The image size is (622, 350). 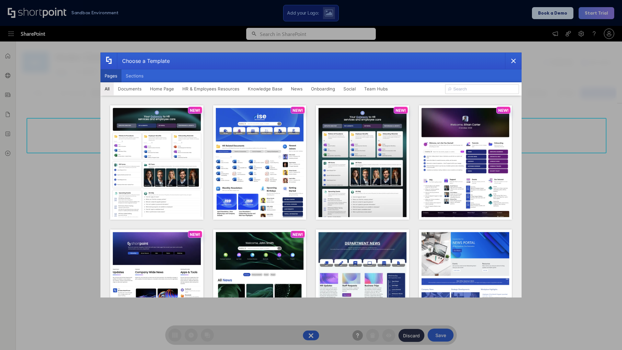 I want to click on button: Home Page, so click(x=162, y=89).